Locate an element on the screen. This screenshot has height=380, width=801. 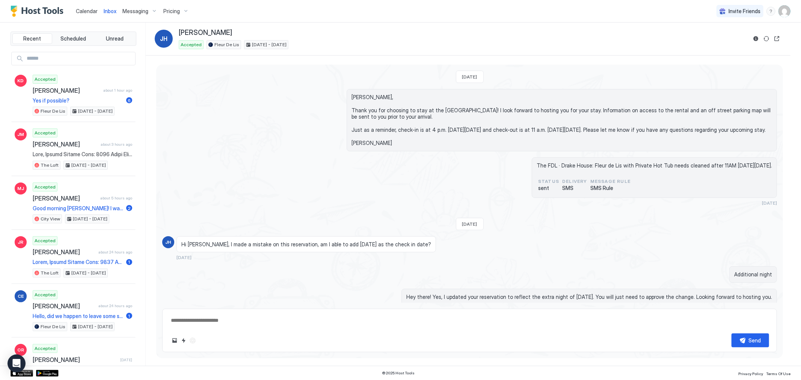
span: MJ is located at coordinates (21, 188).